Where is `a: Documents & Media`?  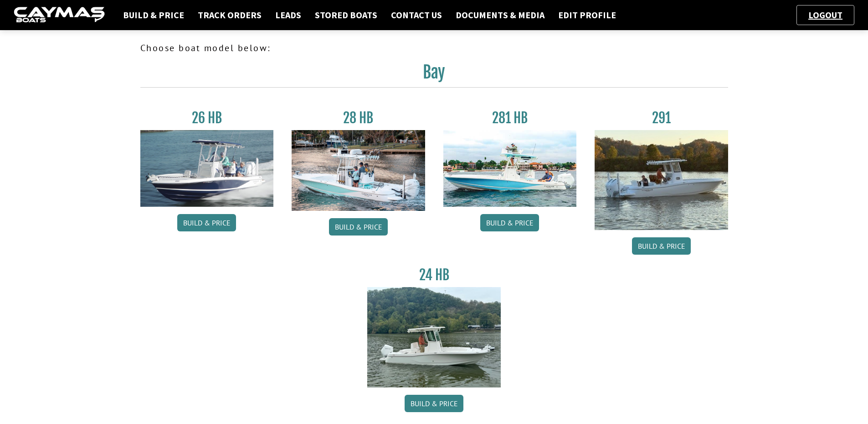 a: Documents & Media is located at coordinates (500, 15).